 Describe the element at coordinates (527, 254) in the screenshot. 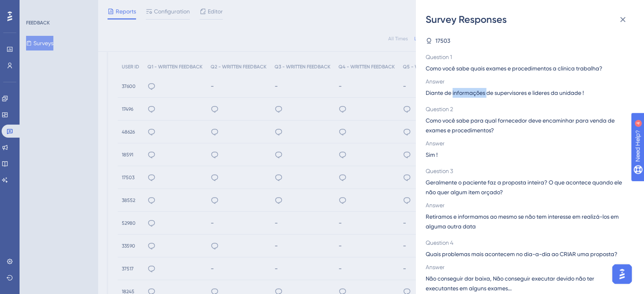

I see `span: Quais problemas mais acontecem no dia-a-dia ao CRIAR uma proposta?` at that location.